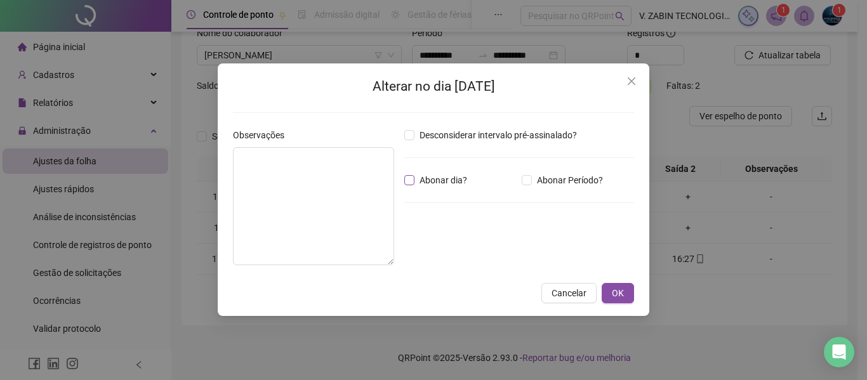  Describe the element at coordinates (568, 293) in the screenshot. I see `button: Cancelar` at that location.